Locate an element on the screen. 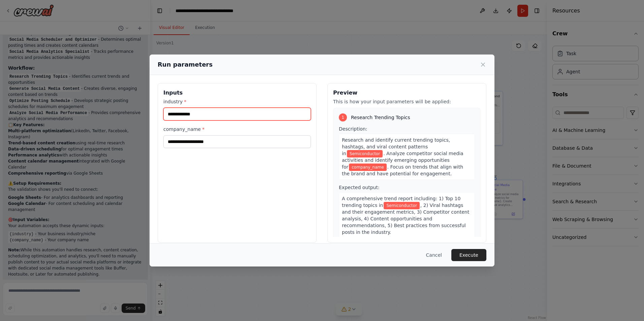  h3: Inputs is located at coordinates (237, 93).